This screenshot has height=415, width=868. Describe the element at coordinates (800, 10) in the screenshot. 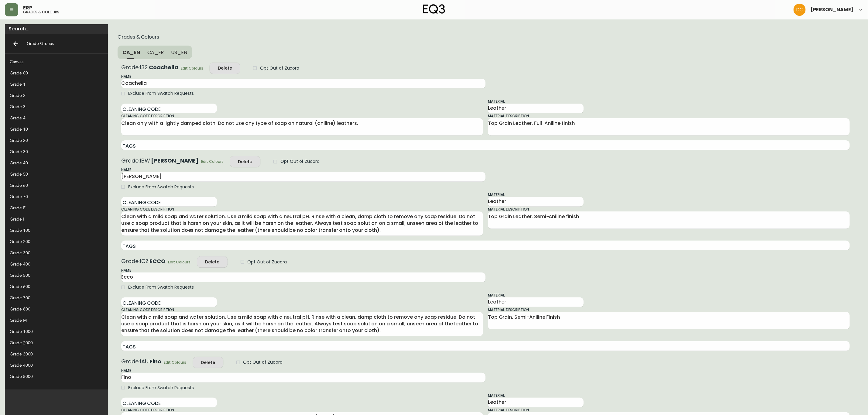

I see `img: 7eb451d6983258353faa3212700b340b` at that location.